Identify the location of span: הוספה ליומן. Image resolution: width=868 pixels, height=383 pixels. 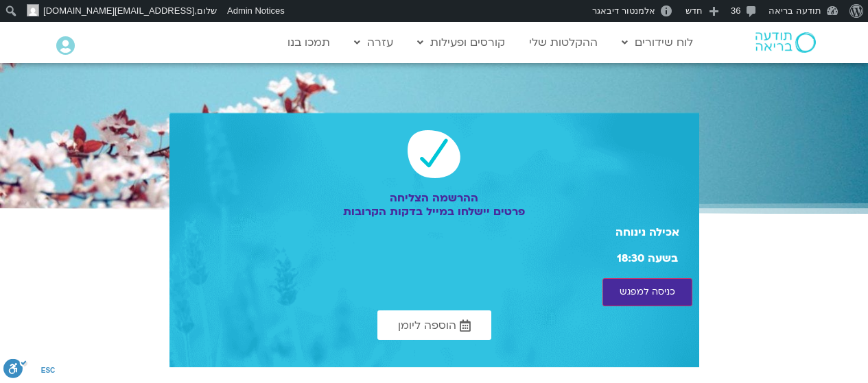
(427, 326).